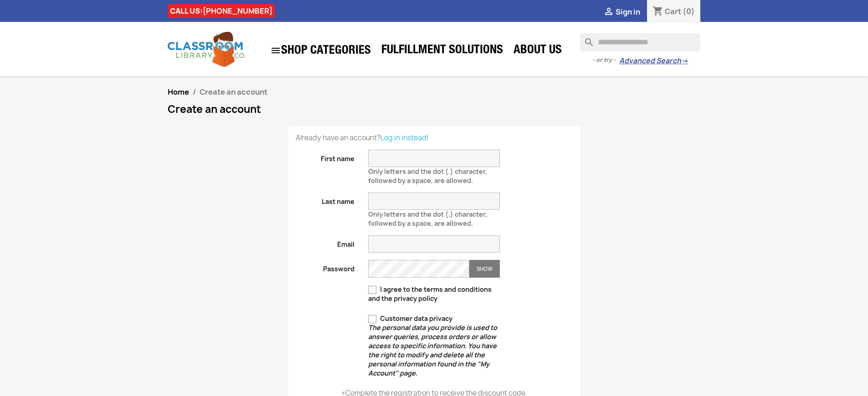  I want to click on i: shopping_cart, so click(658, 12).